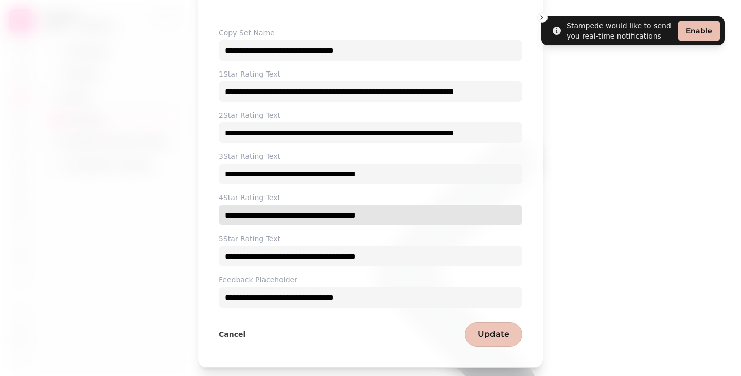 This screenshot has width=741, height=376. I want to click on label: 1 Star Rating Text, so click(370, 74).